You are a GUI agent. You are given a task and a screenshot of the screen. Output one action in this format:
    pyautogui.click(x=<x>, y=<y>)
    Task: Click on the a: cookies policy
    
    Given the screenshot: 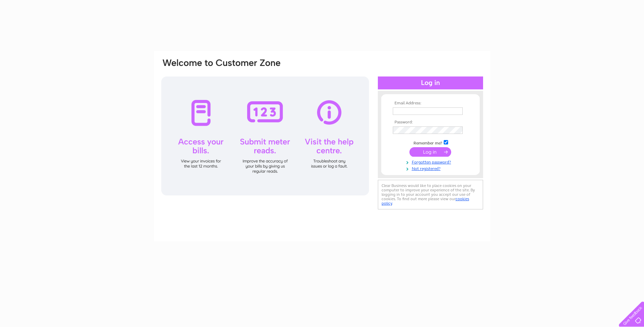 What is the action you would take?
    pyautogui.click(x=425, y=201)
    